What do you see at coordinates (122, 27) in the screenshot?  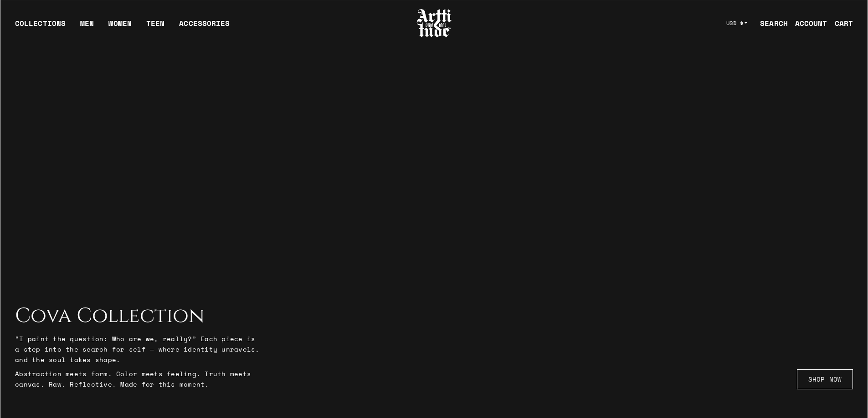 I see `ul: Main navigation` at bounding box center [122, 27].